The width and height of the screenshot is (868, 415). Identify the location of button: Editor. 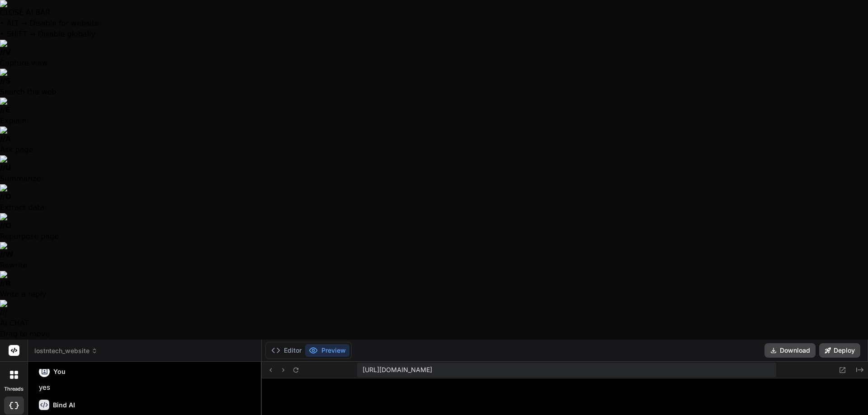
(286, 350).